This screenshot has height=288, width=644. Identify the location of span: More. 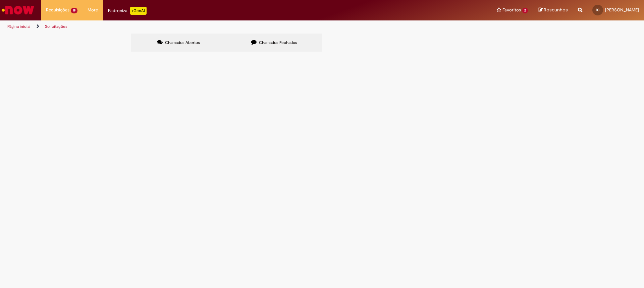
(92, 10).